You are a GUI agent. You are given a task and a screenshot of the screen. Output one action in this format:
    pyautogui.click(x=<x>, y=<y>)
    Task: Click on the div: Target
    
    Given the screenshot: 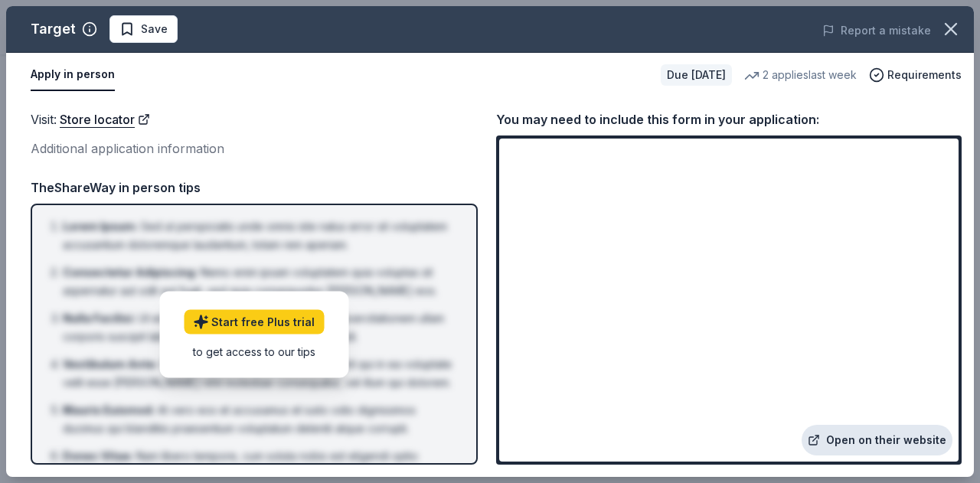 What is the action you would take?
    pyautogui.click(x=53, y=29)
    